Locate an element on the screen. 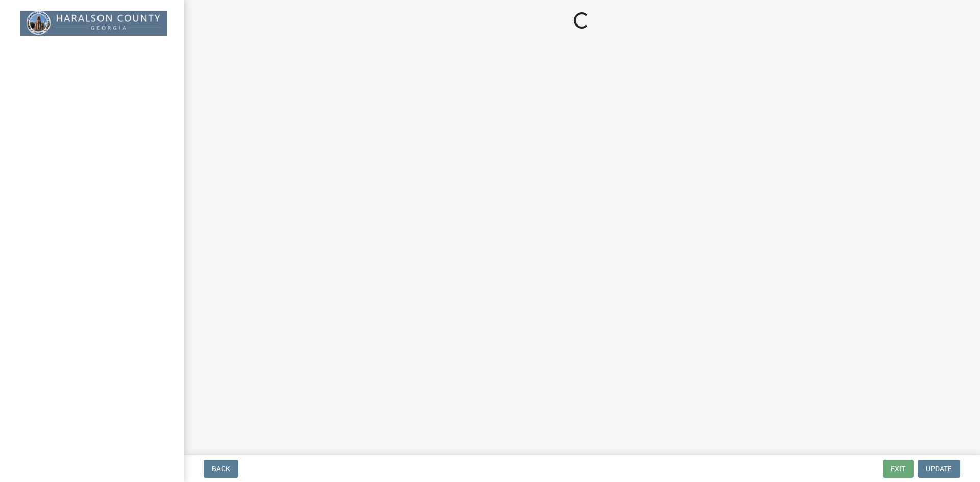 The width and height of the screenshot is (980, 482). button: Update is located at coordinates (938, 468).